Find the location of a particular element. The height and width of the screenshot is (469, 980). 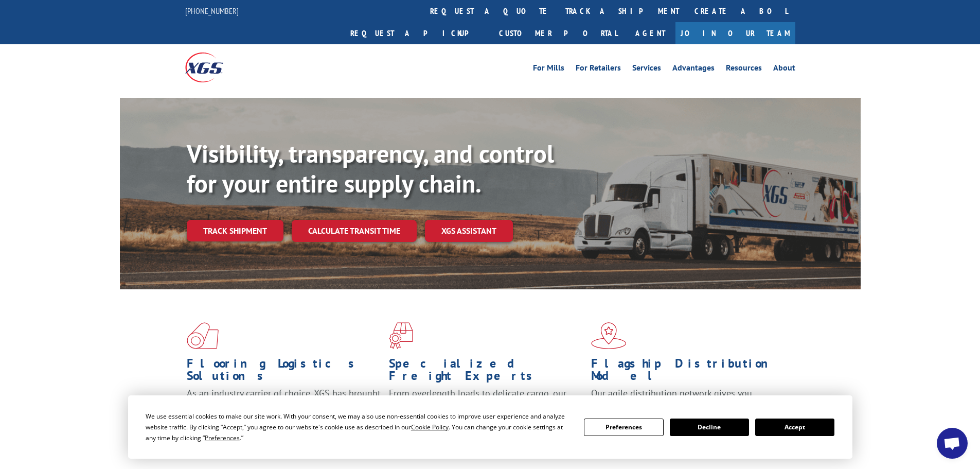

h1: Flagship Distribution Model is located at coordinates (688, 372).